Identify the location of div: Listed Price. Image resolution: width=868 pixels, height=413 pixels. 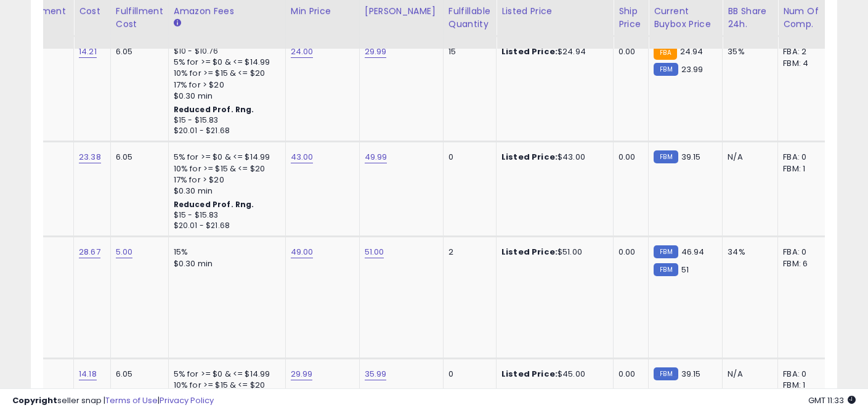
(554, 11).